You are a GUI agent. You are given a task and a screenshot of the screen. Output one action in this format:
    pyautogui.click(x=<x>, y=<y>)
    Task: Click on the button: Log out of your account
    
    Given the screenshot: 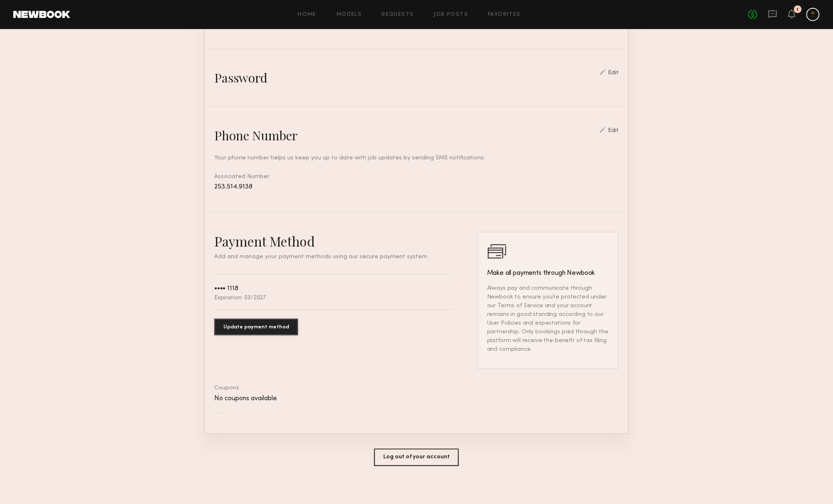 What is the action you would take?
    pyautogui.click(x=416, y=458)
    